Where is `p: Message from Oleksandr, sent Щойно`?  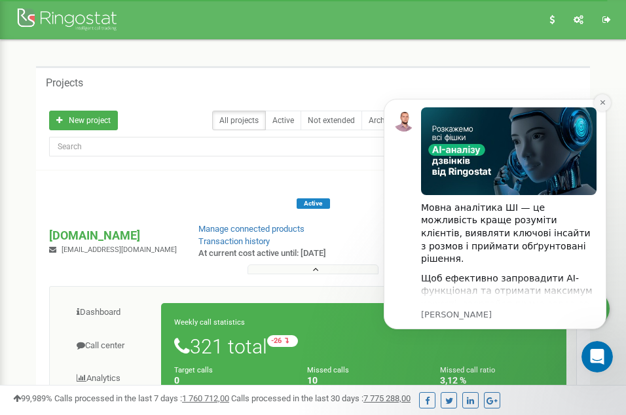
p: Message from Oleksandr, sent Щойно is located at coordinates (145, 236).